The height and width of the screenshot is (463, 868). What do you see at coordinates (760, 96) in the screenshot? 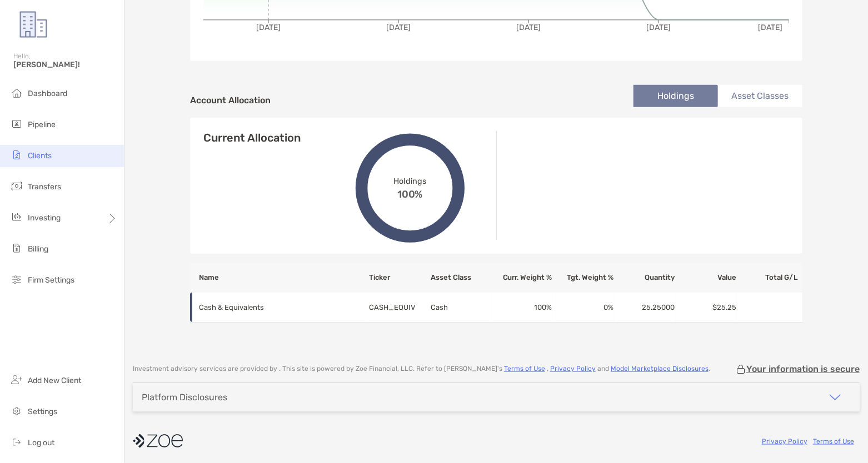
I see `li: Asset Classes` at bounding box center [760, 96].